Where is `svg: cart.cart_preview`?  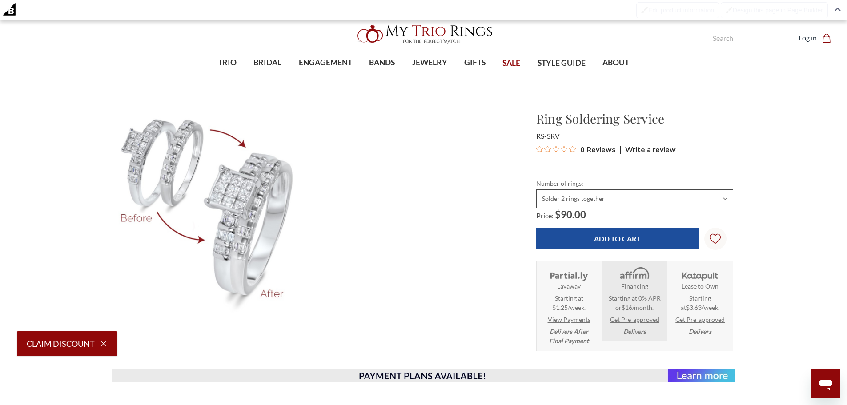 svg: cart.cart_preview is located at coordinates (826, 38).